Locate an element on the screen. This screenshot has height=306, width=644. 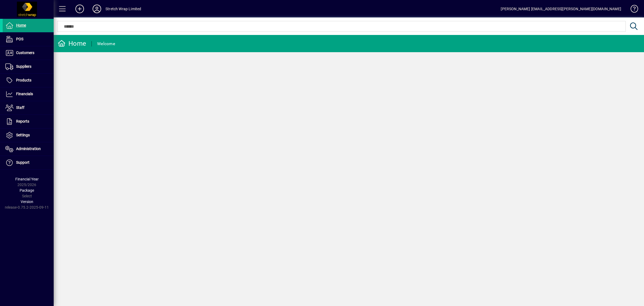
a: Suppliers is located at coordinates (28, 66).